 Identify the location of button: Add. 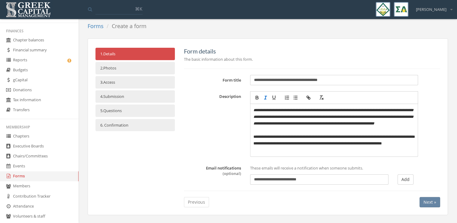
(405, 179).